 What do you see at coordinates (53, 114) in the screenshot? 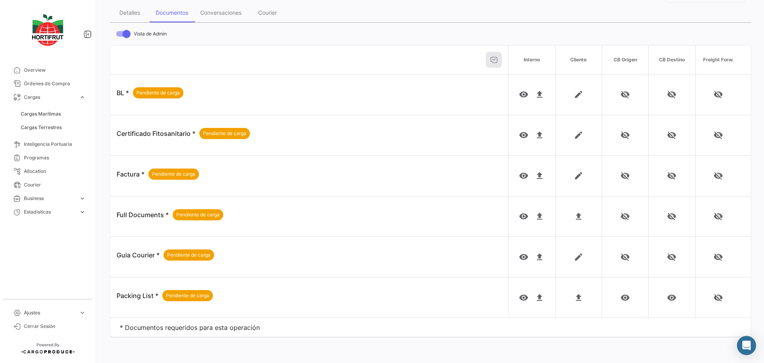
I see `a: Cargas Marítimas` at bounding box center [53, 114].